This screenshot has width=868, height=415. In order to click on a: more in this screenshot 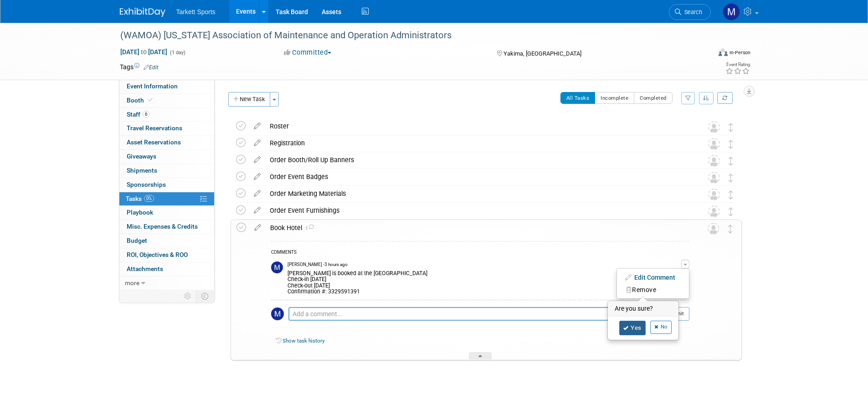, I will do `click(167, 283)`.